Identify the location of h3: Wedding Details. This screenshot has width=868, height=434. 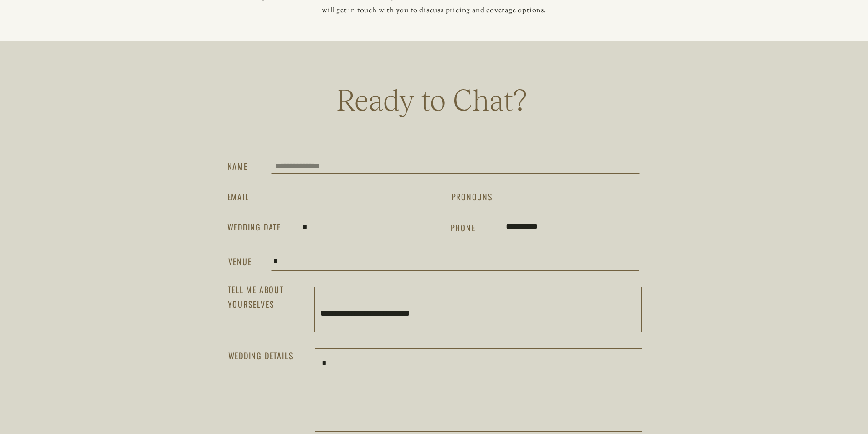
(268, 354).